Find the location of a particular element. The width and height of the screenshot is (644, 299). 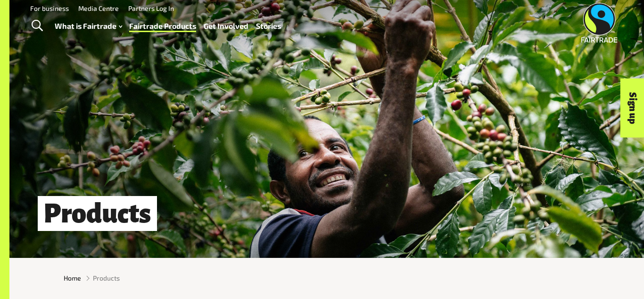

a: Get Involved is located at coordinates (226, 26).